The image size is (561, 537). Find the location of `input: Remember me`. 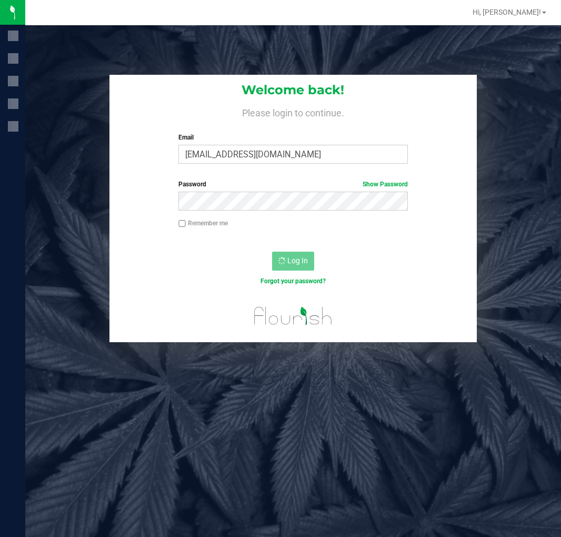

input: Remember me is located at coordinates (182, 224).